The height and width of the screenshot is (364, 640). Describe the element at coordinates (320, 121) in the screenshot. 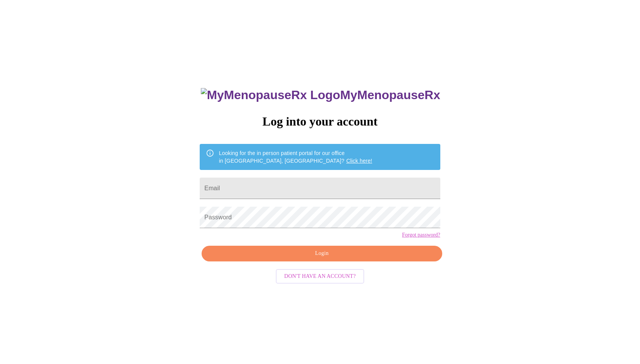

I see `h3: Log into your account` at that location.